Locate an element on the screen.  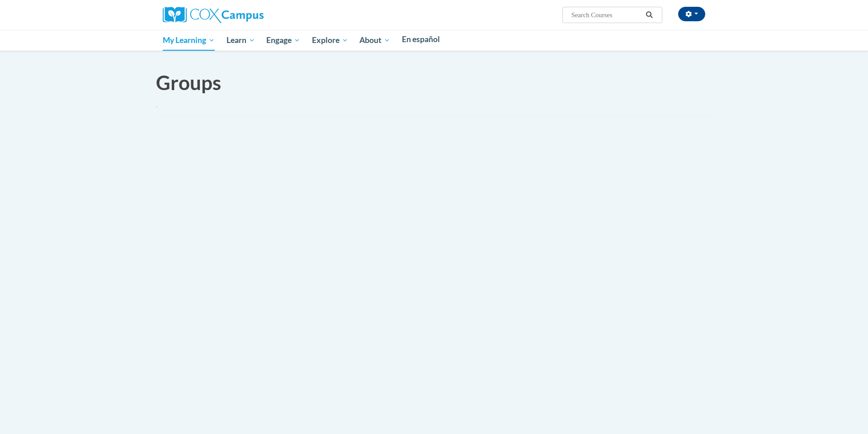
button: Search is located at coordinates (649, 15).